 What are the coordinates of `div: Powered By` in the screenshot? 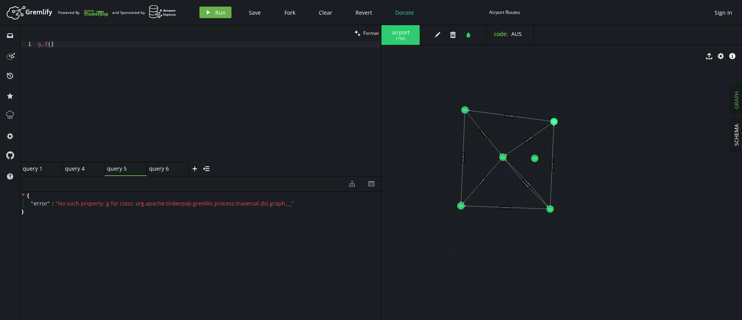 It's located at (83, 12).